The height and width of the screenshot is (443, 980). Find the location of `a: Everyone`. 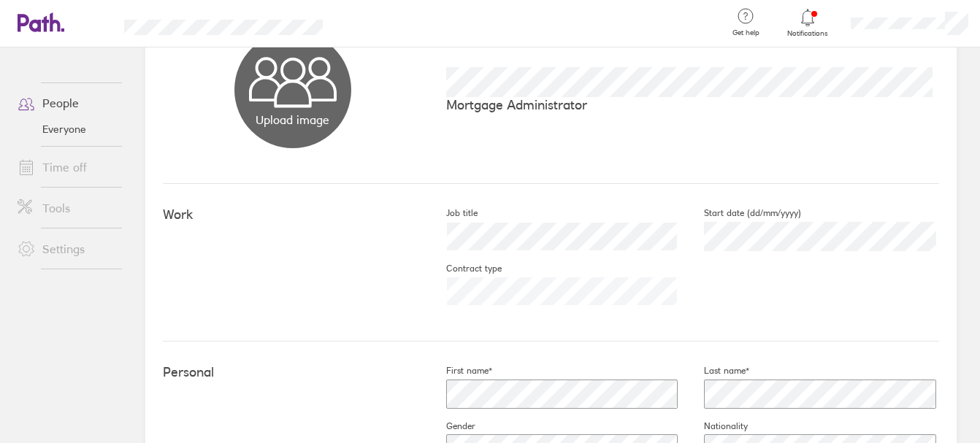

a: Everyone is located at coordinates (64, 129).